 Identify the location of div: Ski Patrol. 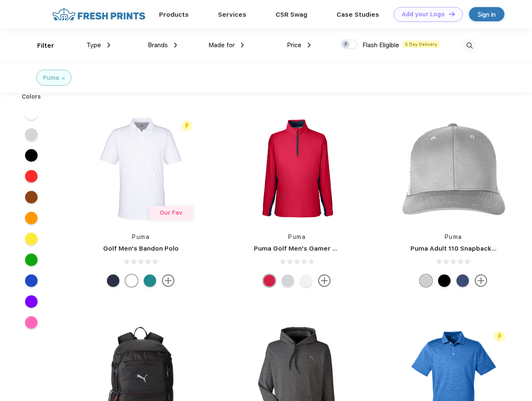
(269, 281).